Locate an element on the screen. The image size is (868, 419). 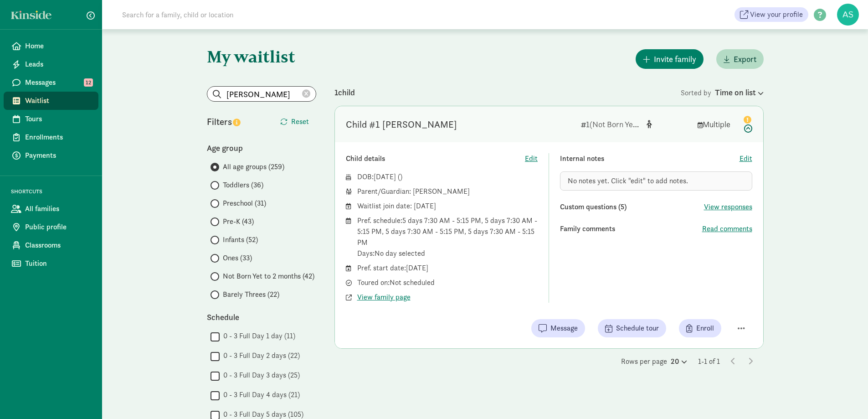
button: View family page is located at coordinates (384, 297).